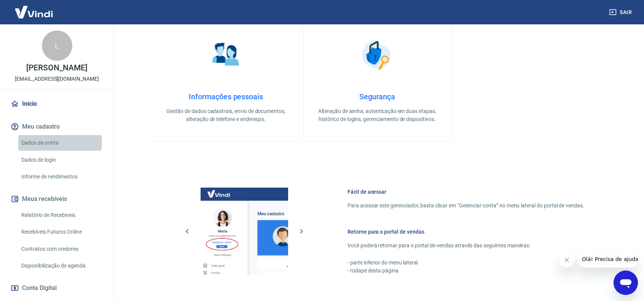 This screenshot has width=644, height=301. I want to click on div: L, so click(57, 46).